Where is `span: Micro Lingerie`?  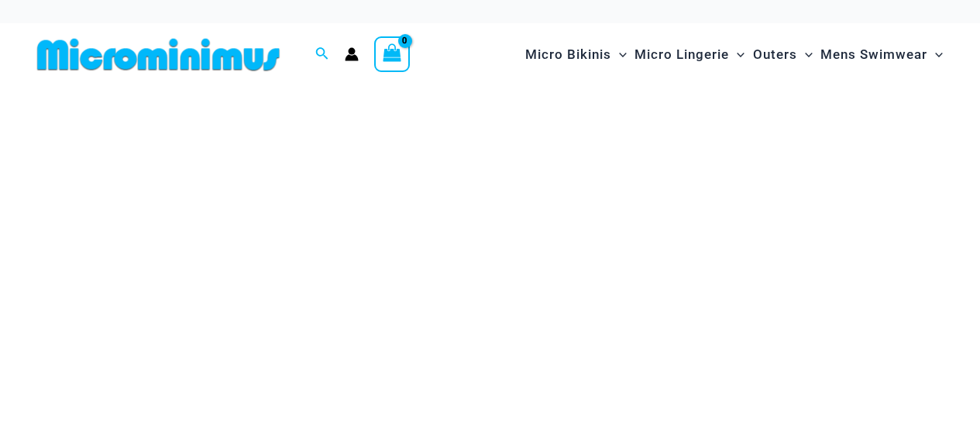 span: Micro Lingerie is located at coordinates (682, 54).